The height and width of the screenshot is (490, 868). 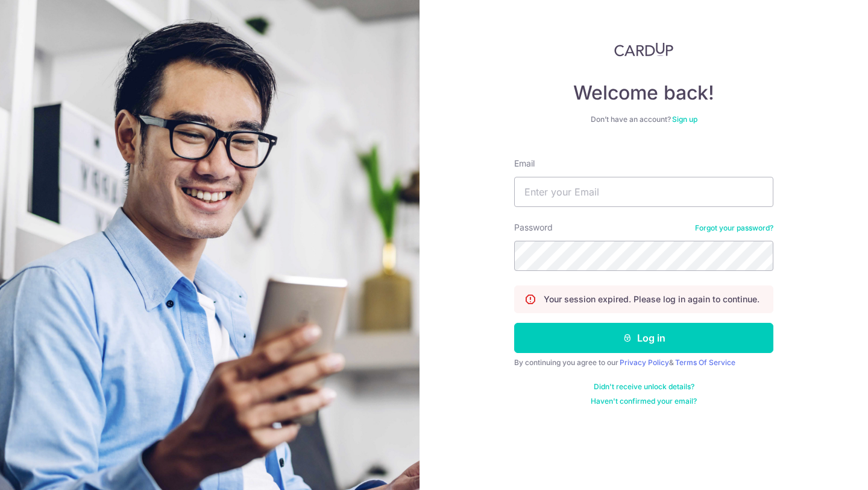 What do you see at coordinates (645, 362) in the screenshot?
I see `a: Privacy Policy` at bounding box center [645, 362].